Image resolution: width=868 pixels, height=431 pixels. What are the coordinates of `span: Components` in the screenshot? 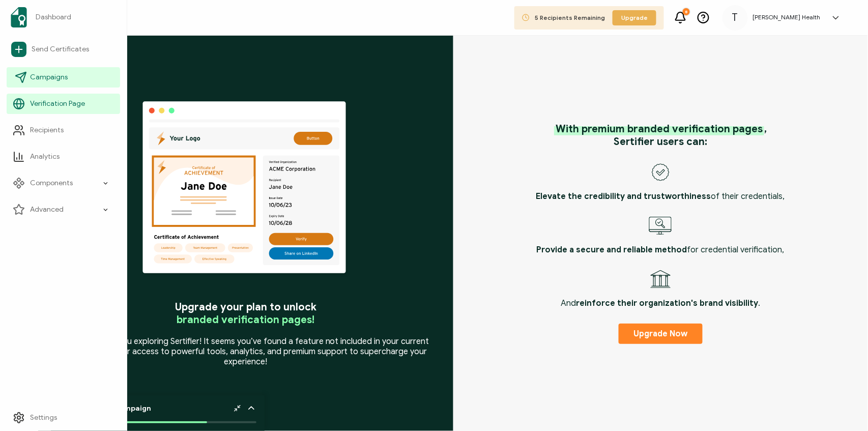 It's located at (51, 183).